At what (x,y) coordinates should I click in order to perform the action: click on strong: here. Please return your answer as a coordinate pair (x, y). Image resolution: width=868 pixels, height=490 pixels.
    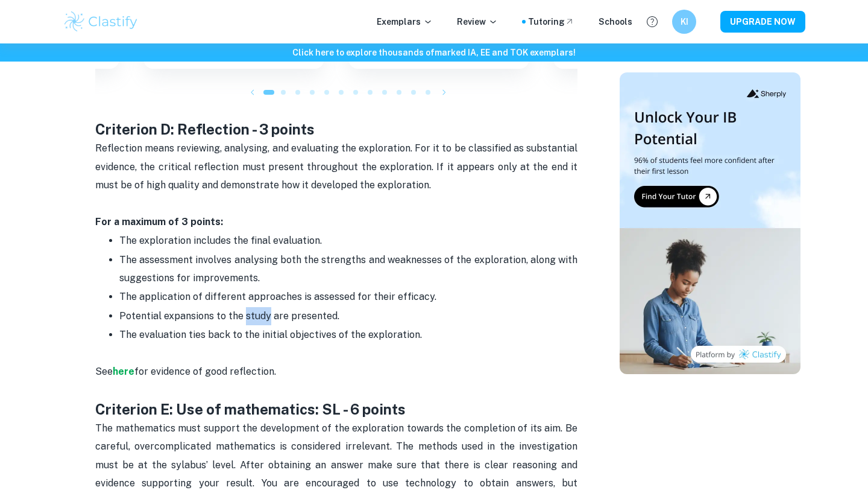
    Looking at the image, I should click on (124, 371).